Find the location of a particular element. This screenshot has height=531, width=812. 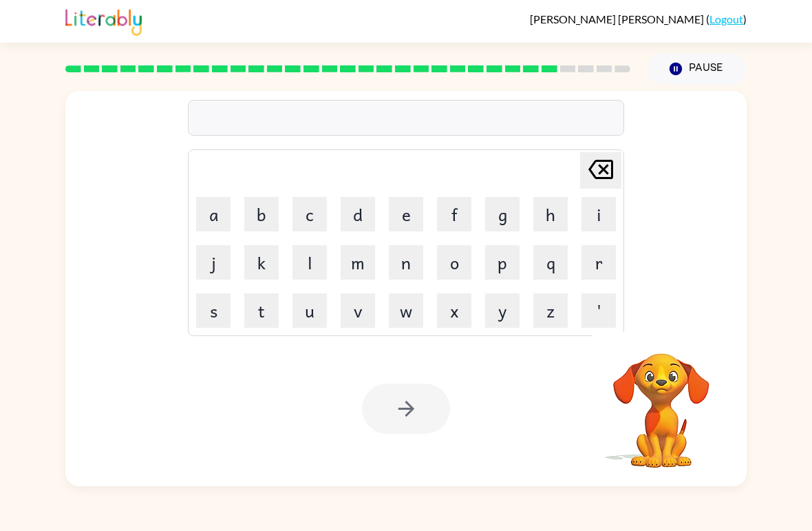

button: i is located at coordinates (599, 214).